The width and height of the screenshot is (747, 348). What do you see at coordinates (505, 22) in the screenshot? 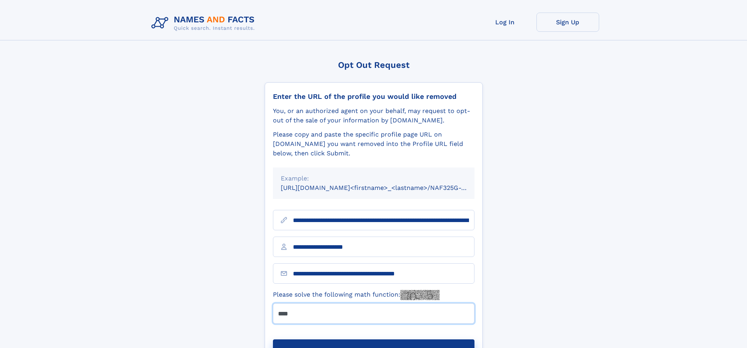
I see `a: Log In` at bounding box center [505, 22].